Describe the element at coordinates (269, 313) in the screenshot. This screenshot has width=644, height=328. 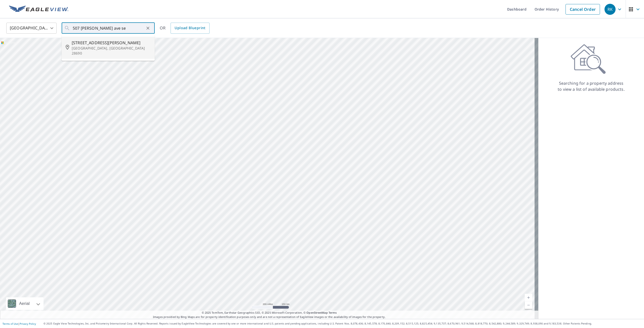
I see `span: © 2025 TomTom, Earthstar Geographics SIO, © 2025 Microsoft Corporation, ©` at that location.